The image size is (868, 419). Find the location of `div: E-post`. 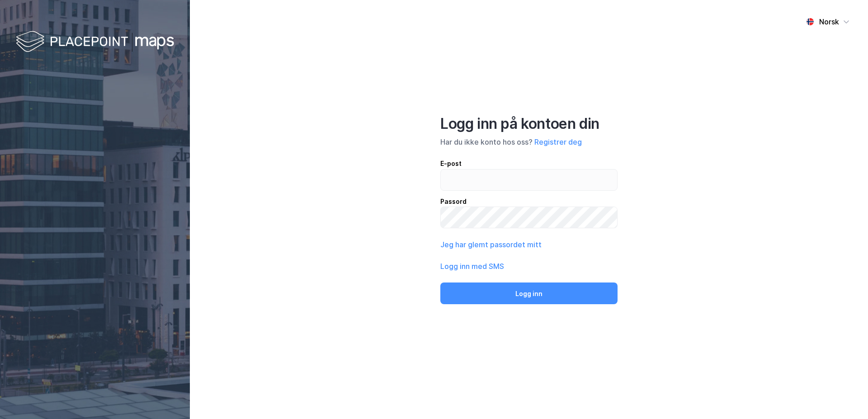

div: E-post is located at coordinates (529, 164).